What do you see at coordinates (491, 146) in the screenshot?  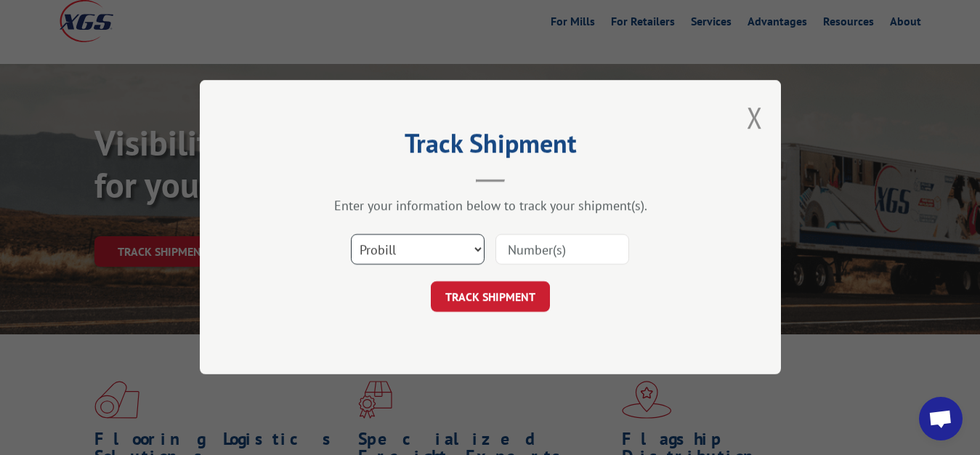 I see `h2: Track Shipment` at bounding box center [491, 146].